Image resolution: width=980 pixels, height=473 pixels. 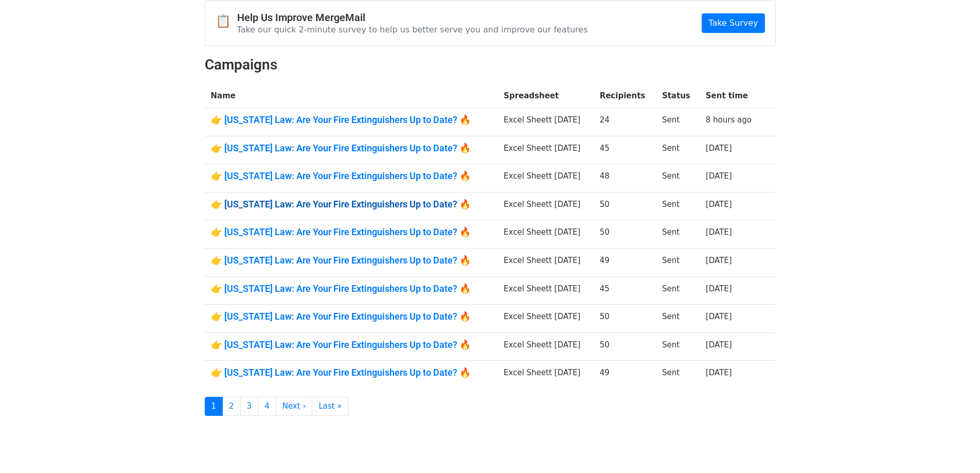 What do you see at coordinates (214, 406) in the screenshot?
I see `a: 1` at bounding box center [214, 406].